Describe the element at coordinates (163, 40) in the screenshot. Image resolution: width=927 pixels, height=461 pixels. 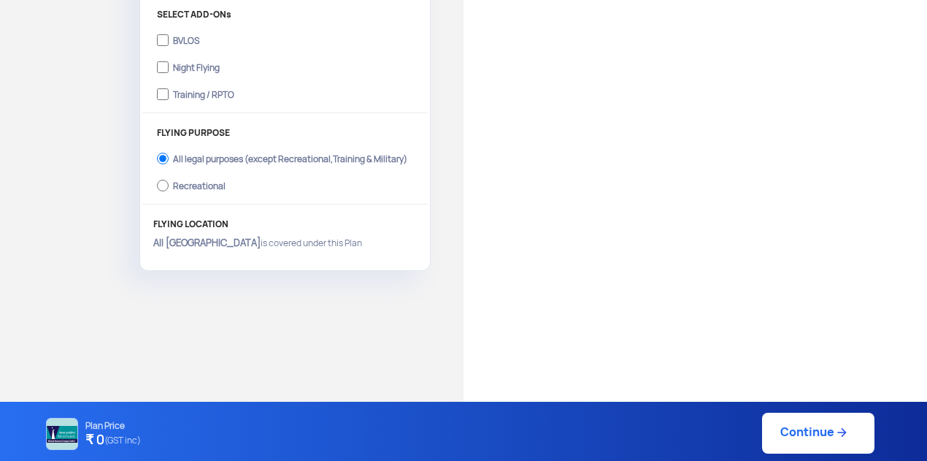
I see `input: BVLOS` at that location.